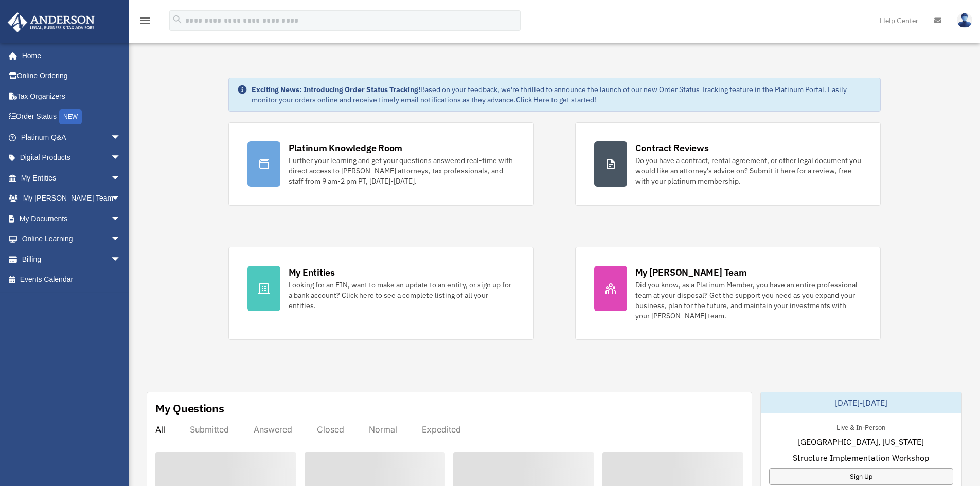 The width and height of the screenshot is (980, 486). Describe the element at coordinates (672, 147) in the screenshot. I see `div: Contract Reviews` at that location.